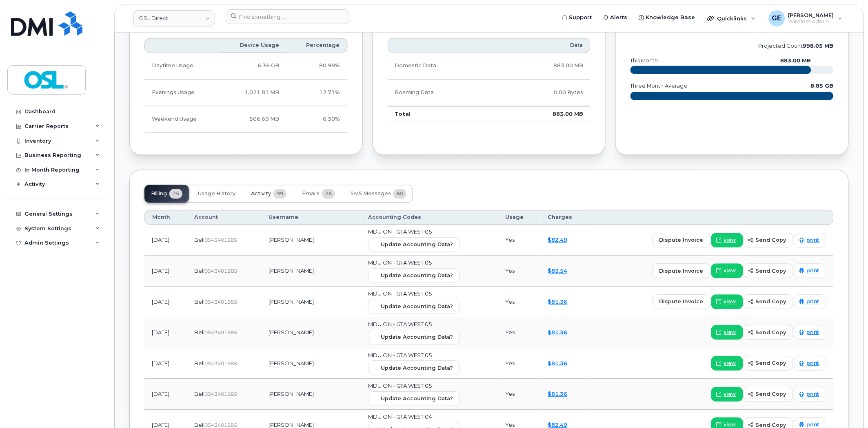 The height and width of the screenshot is (428, 868). I want to click on text: projected count, so click(797, 46).